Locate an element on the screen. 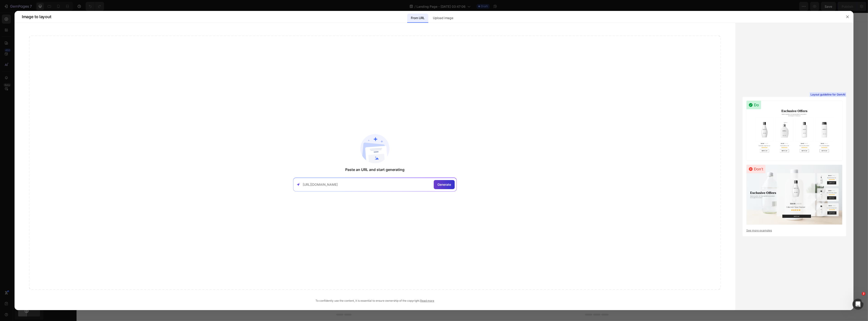  span: Image to layout is located at coordinates (36, 17).